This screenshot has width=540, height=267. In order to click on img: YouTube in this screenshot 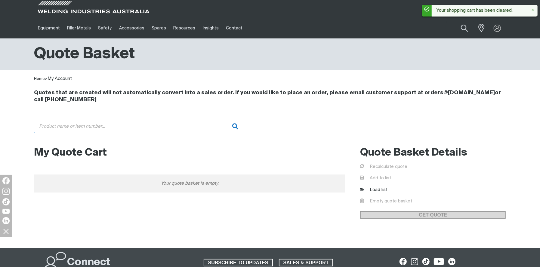, I will do `click(6, 211)`.